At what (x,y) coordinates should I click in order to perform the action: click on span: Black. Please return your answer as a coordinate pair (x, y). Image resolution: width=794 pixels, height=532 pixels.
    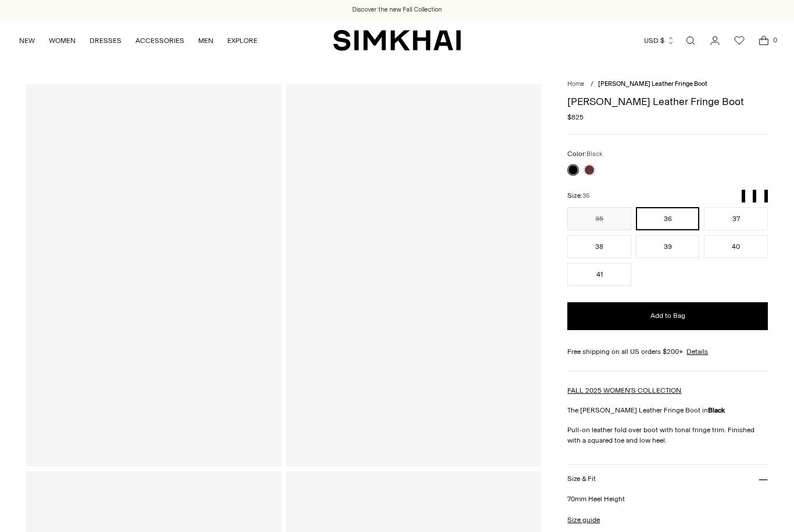
    Looking at the image, I should click on (595, 154).